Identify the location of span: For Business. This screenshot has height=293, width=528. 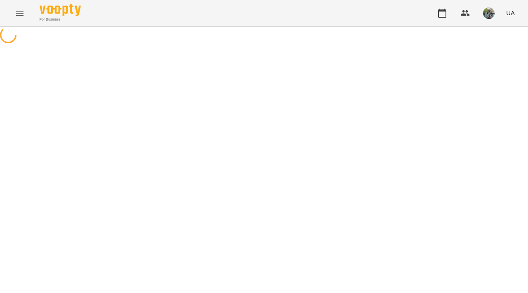
(60, 19).